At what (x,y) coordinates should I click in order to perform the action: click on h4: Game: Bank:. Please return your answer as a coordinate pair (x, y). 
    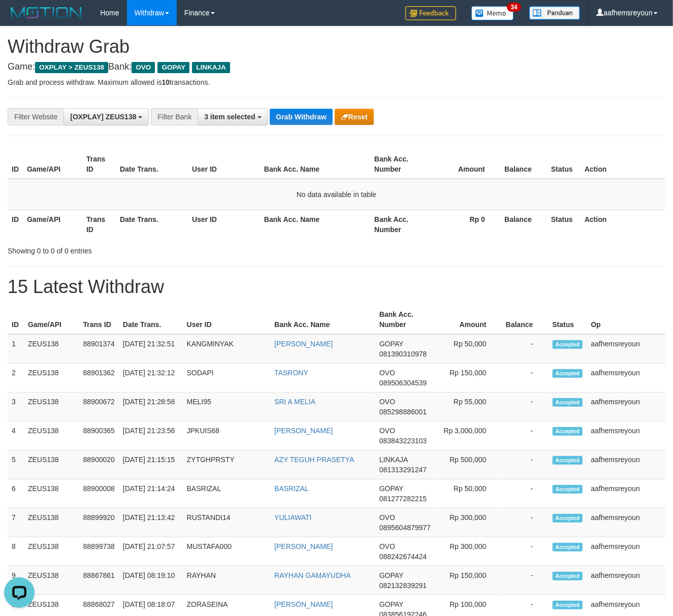
    Looking at the image, I should click on (336, 67).